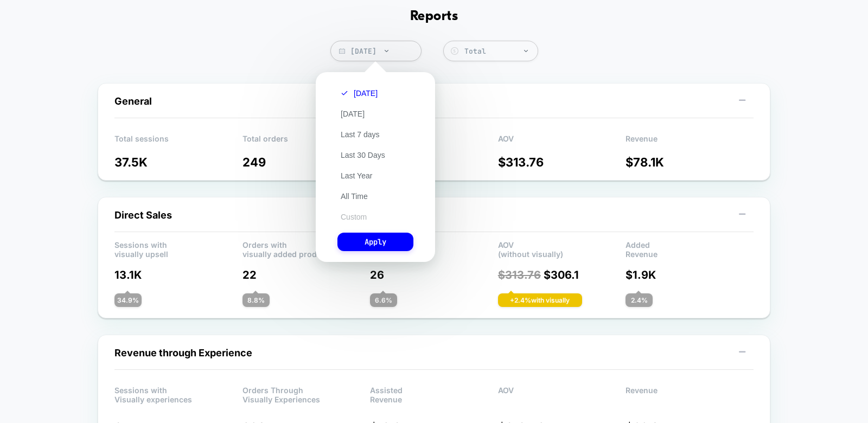 This screenshot has width=868, height=423. Describe the element at coordinates (540, 300) in the screenshot. I see `div: + 2.4 % with visually` at that location.